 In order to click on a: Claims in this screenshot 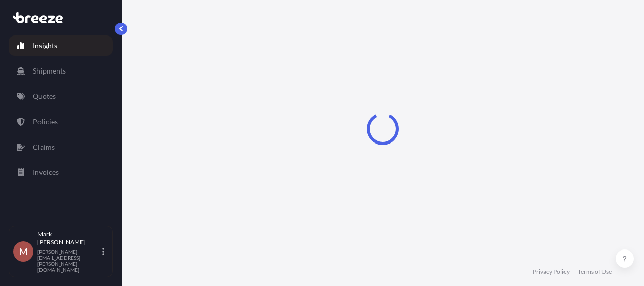, I will do `click(61, 147)`.